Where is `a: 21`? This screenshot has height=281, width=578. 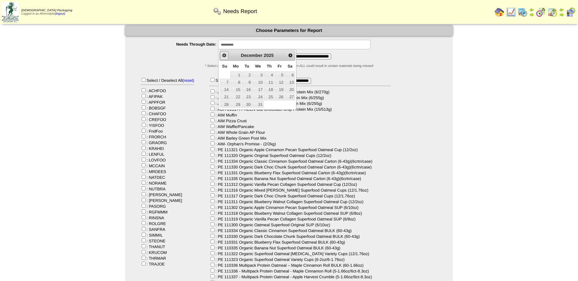 a: 21 is located at coordinates (224, 97).